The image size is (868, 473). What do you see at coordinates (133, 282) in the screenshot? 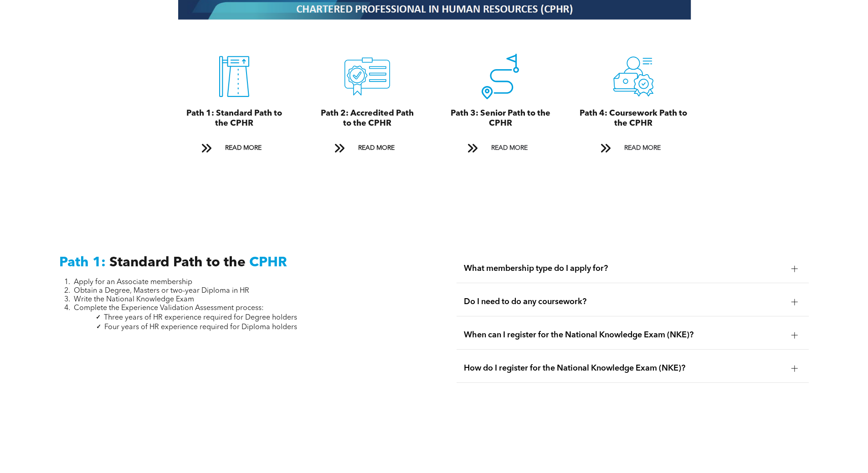
I see `span: Apply for an Associate membership` at bounding box center [133, 282].